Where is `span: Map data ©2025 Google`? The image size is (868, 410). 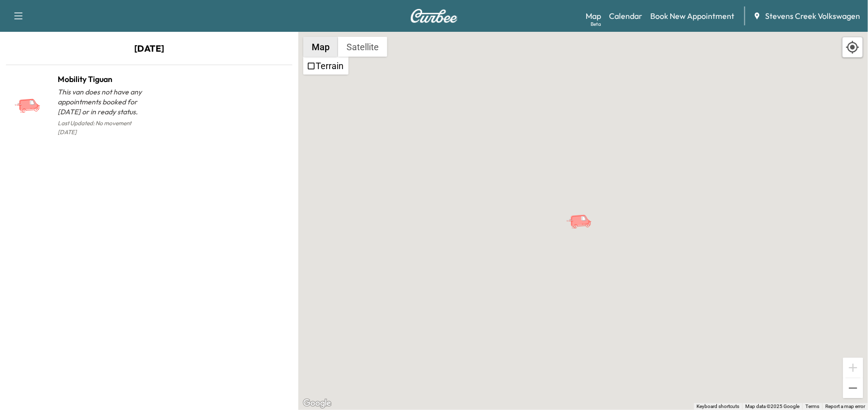
span: Map data ©2025 Google is located at coordinates (772, 406).